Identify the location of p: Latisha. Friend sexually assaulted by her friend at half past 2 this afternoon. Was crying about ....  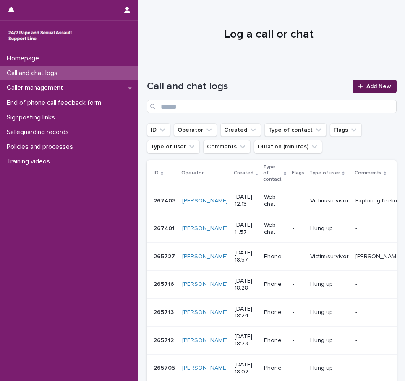
(379, 256).